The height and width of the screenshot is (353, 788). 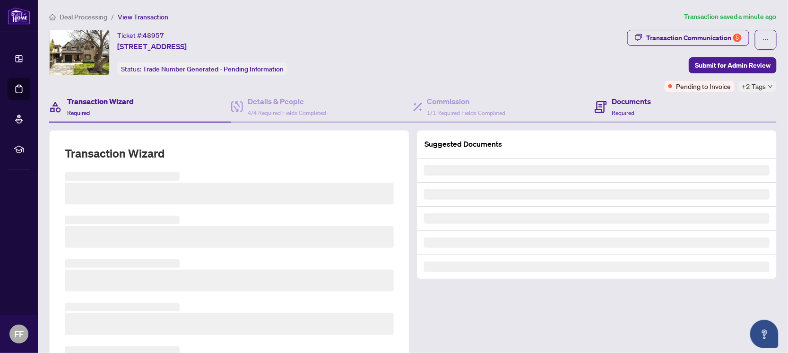 I want to click on h4: Documents, so click(x=631, y=101).